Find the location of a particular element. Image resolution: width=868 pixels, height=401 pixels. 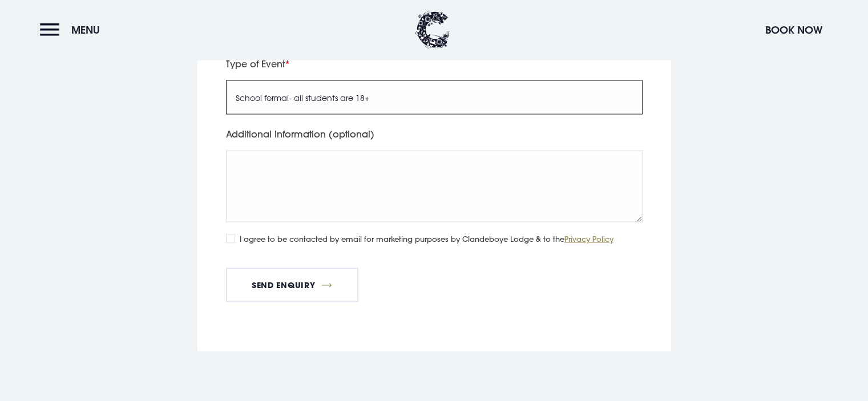

label: I agree to be contacted by email for marketing purposes by Clandeboye Lodge & to the is located at coordinates (427, 239).